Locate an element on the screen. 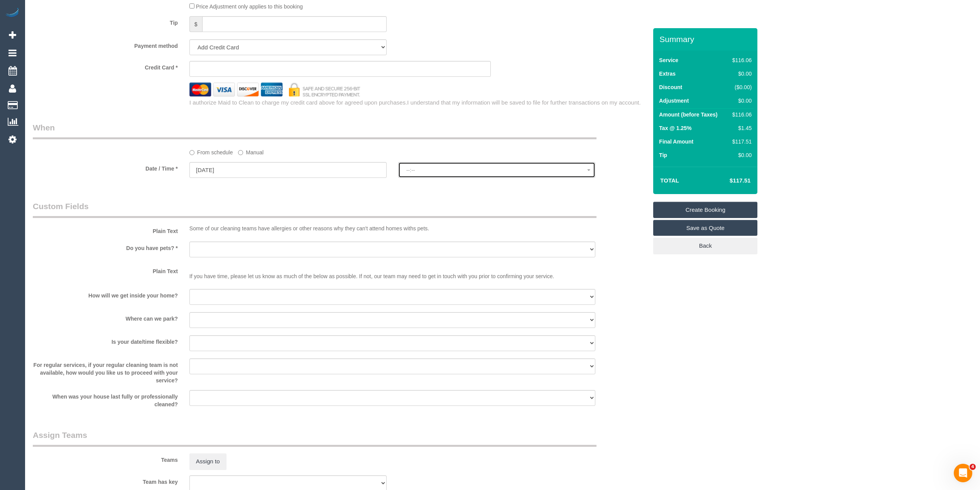  span: I understand that my information will be saved to file for further transactions on my account. is located at coordinates (524, 102).